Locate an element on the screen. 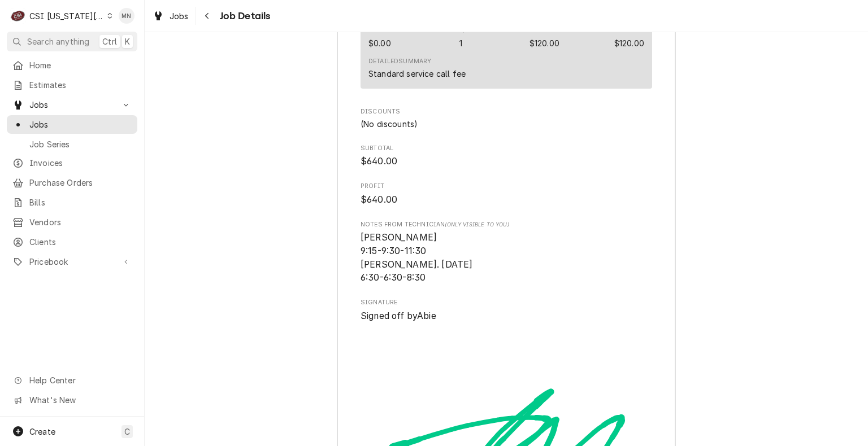 The image size is (868, 446). a: Purchase Orders is located at coordinates (72, 183).